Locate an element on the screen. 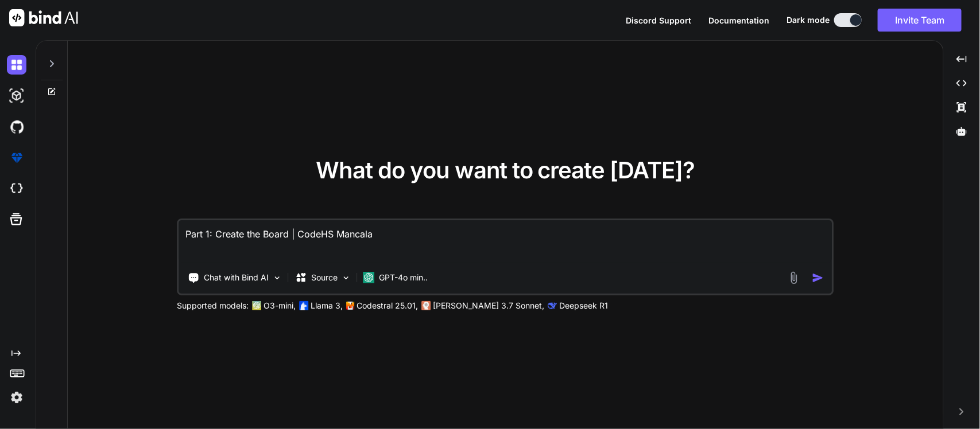 The height and width of the screenshot is (429, 980). img: githubDark is located at coordinates (17, 127).